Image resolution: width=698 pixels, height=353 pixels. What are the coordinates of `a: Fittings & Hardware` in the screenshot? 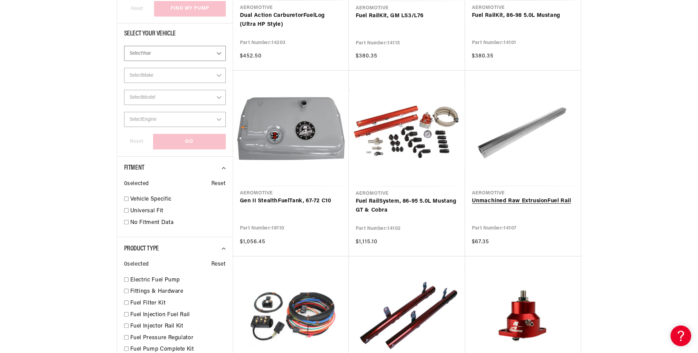 It's located at (178, 292).